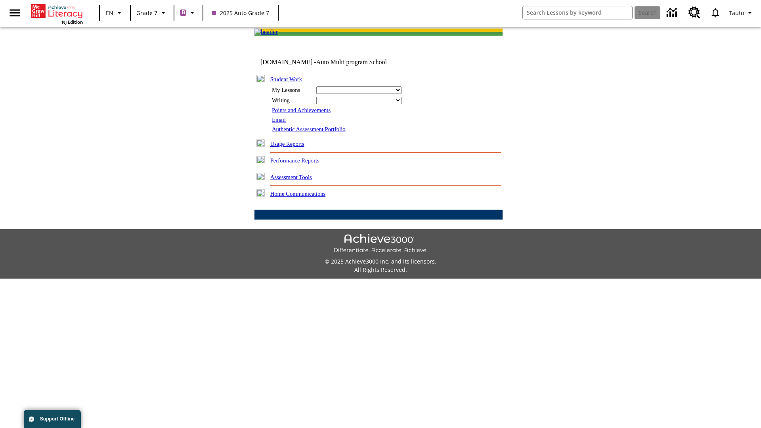 Image resolution: width=761 pixels, height=428 pixels. I want to click on button: Open side menu, so click(15, 13).